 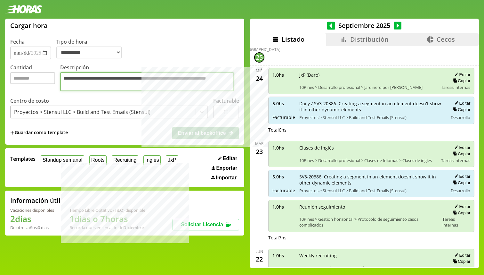 I want to click on div: mié, so click(x=259, y=70).